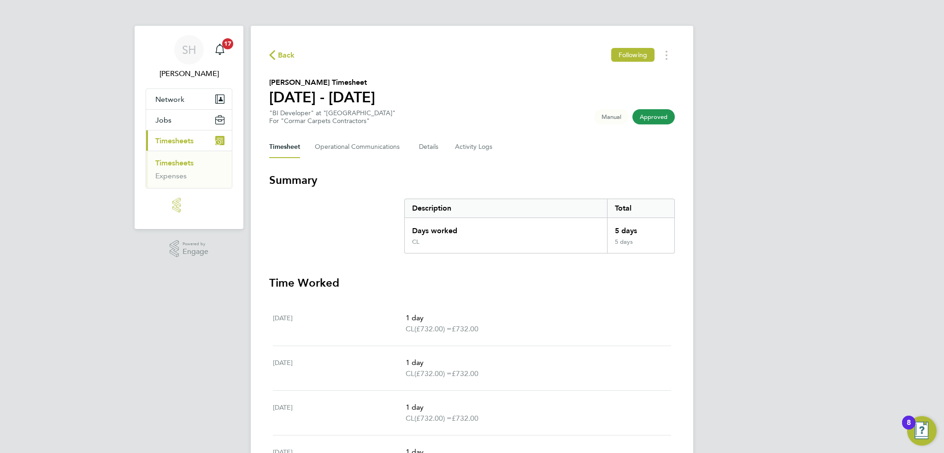 The width and height of the screenshot is (944, 453). What do you see at coordinates (633, 55) in the screenshot?
I see `button: Following` at bounding box center [633, 55].